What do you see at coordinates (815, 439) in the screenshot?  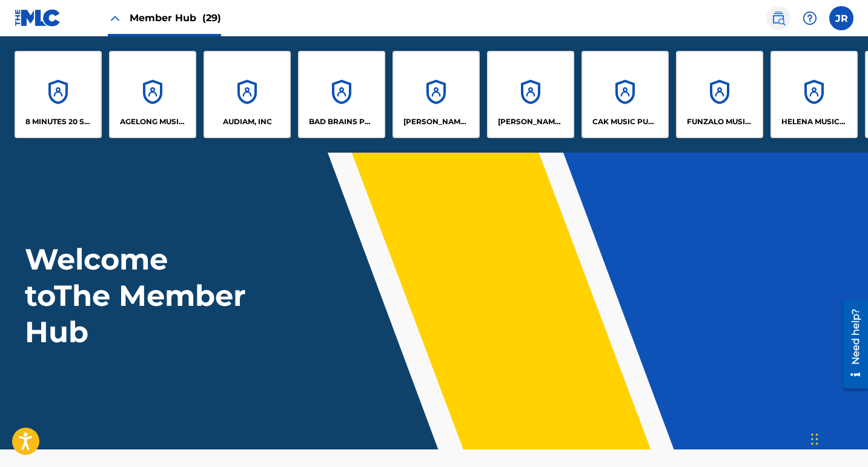 I see `div: Drag` at bounding box center [815, 439].